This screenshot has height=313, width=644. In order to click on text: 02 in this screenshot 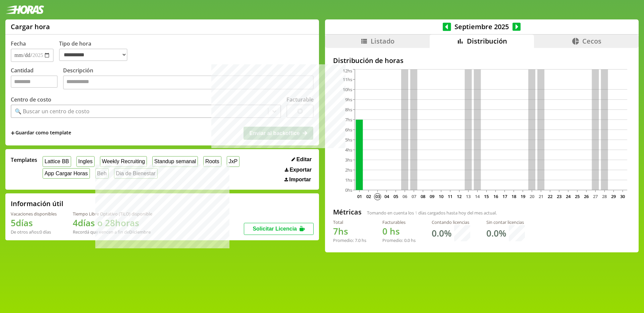, I will do `click(368, 196)`.